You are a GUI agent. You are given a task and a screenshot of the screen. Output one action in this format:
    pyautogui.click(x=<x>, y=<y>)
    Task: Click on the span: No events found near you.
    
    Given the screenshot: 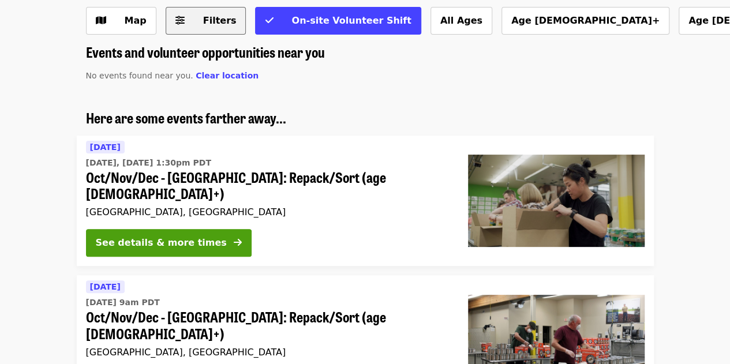 What is the action you would take?
    pyautogui.click(x=140, y=76)
    